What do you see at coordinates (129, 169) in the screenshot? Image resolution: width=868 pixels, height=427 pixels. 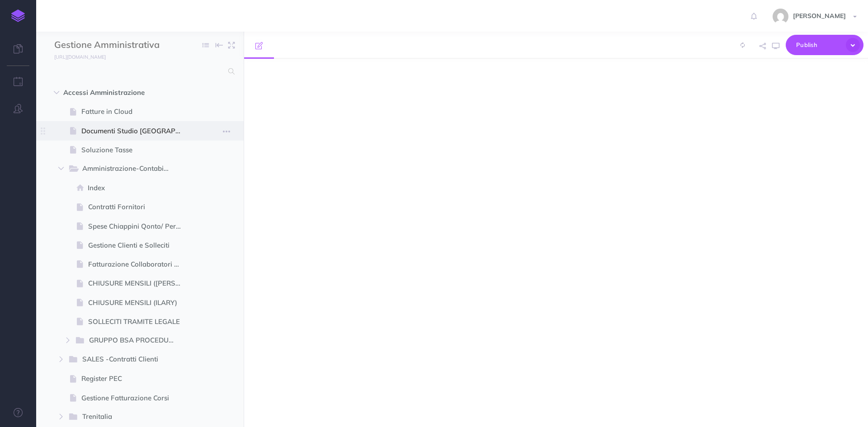 I see `span: Amministrazione-Contabilità` at bounding box center [129, 169].